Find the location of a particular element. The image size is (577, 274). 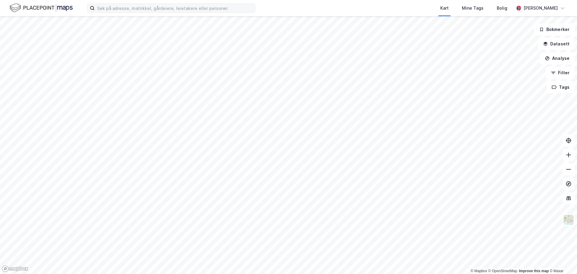

a: OpenStreetMap is located at coordinates (503, 271).